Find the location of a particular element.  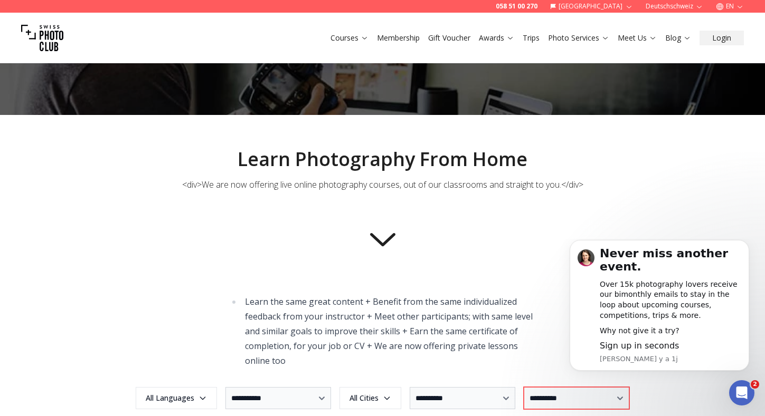

button: Blog is located at coordinates (678, 38).